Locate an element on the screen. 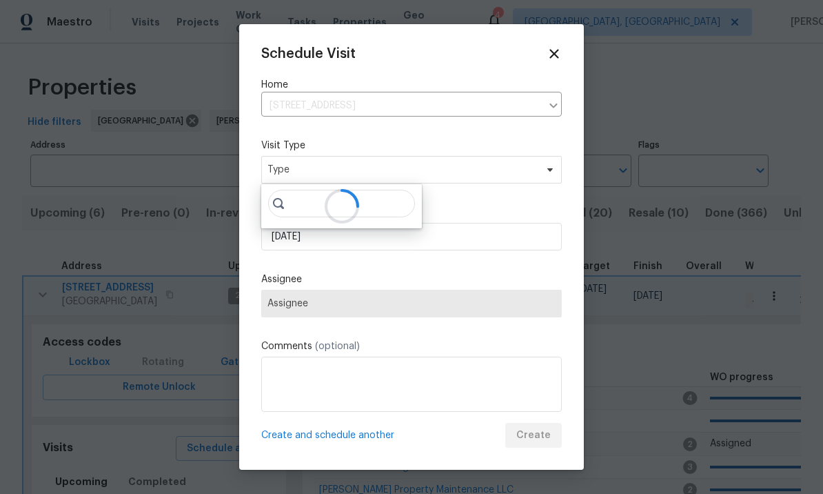 The height and width of the screenshot is (494, 823). label: Comments is located at coordinates (412, 346).